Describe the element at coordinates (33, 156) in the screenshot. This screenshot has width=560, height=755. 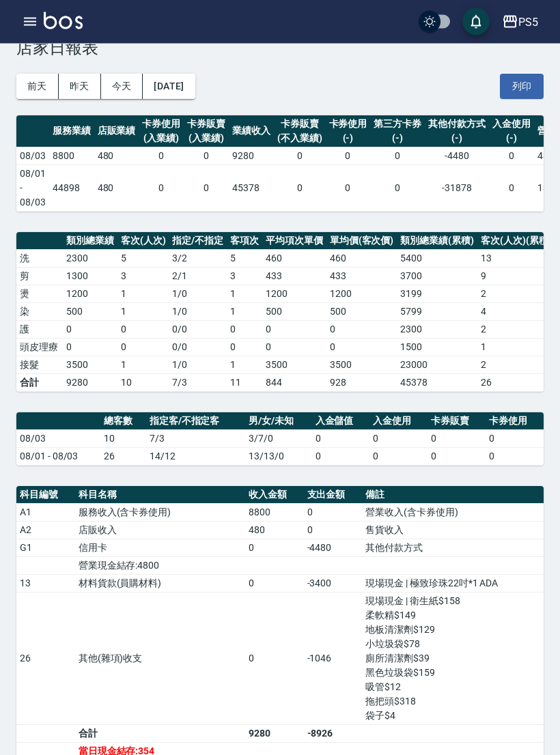
I see `td: 08/03` at that location.